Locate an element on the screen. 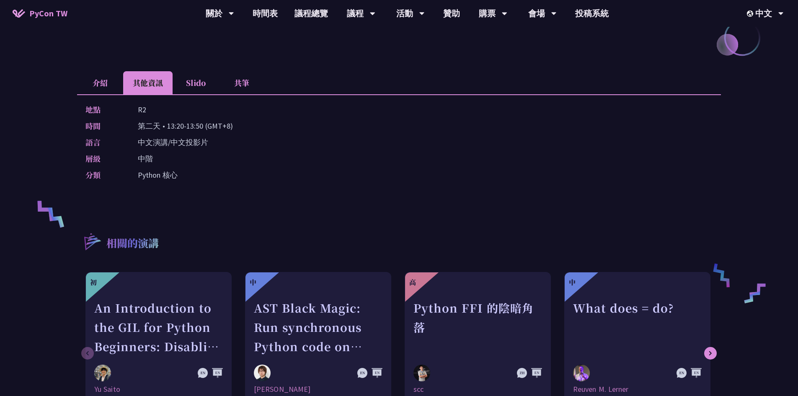  li: 介紹 is located at coordinates (100, 82).